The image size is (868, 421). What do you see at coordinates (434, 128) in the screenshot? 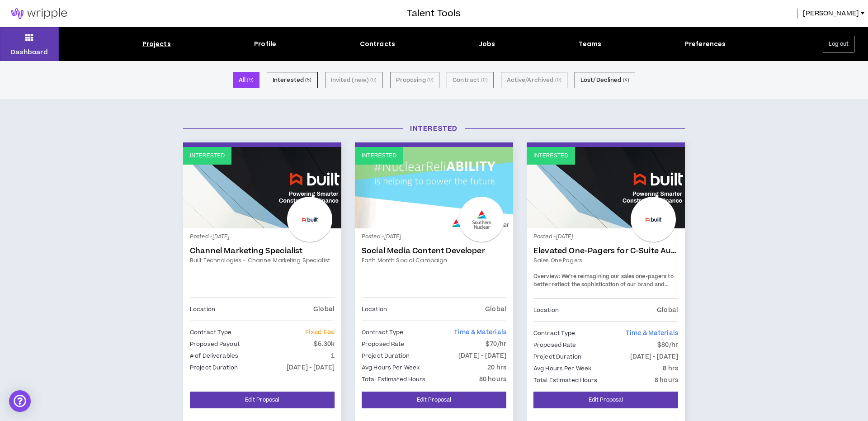
I see `h3: Interested` at bounding box center [434, 128].